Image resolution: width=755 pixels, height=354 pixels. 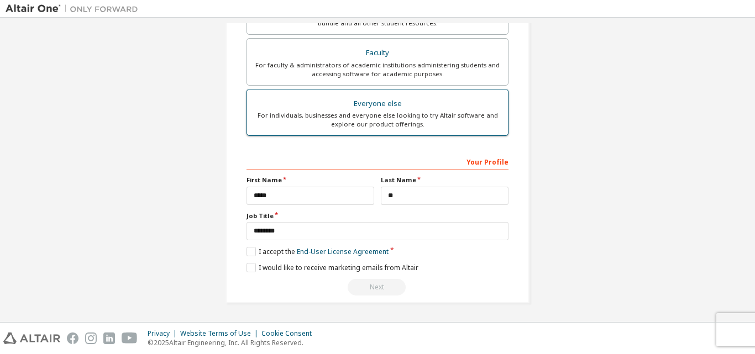 I want to click on img: instagram.svg, so click(x=91, y=338).